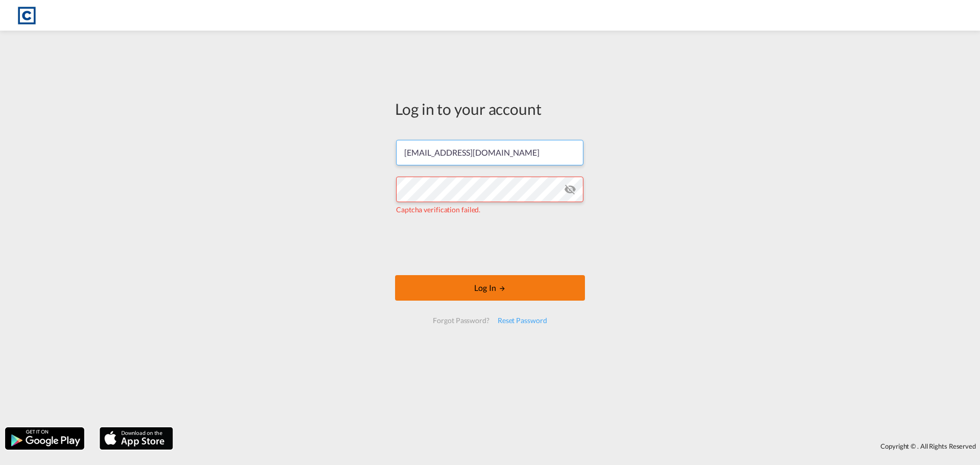 The height and width of the screenshot is (465, 980). Describe the element at coordinates (579, 446) in the screenshot. I see `div: Copyright © . All Rights Reserved` at that location.